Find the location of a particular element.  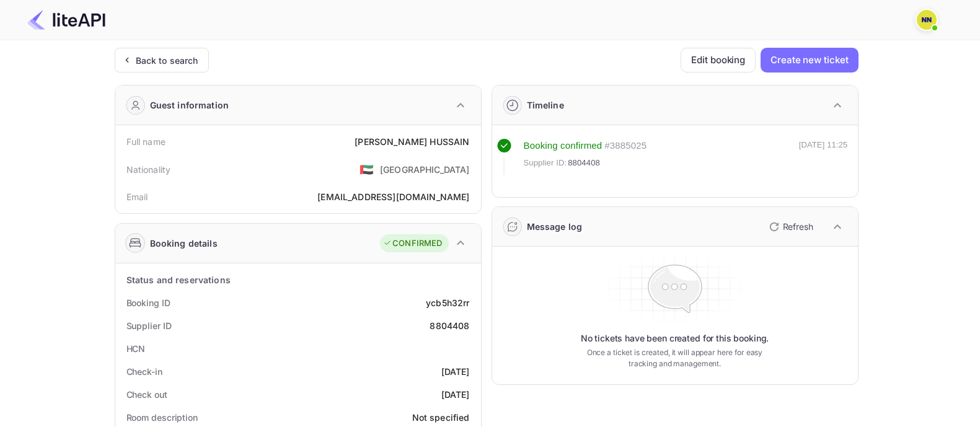

div: 8804408 is located at coordinates (450, 325).